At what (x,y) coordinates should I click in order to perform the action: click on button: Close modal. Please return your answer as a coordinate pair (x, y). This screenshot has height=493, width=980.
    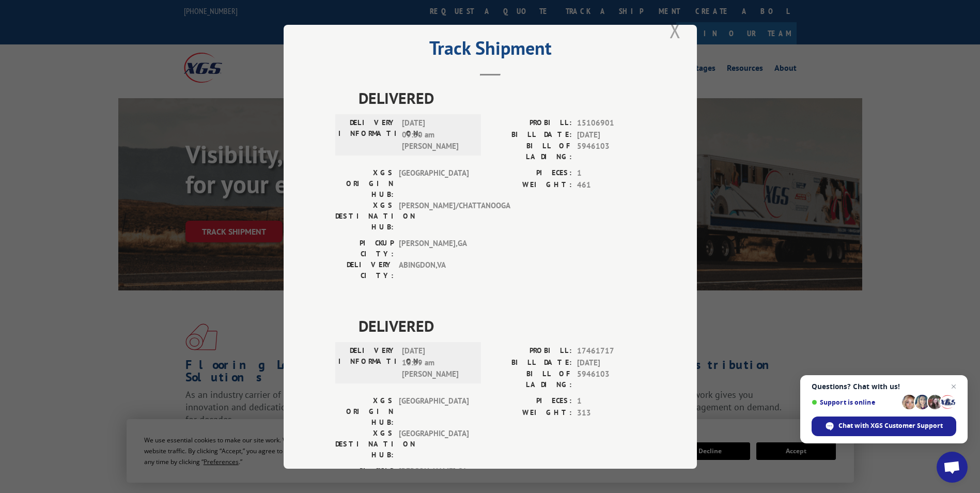
    Looking at the image, I should click on (675, 30).